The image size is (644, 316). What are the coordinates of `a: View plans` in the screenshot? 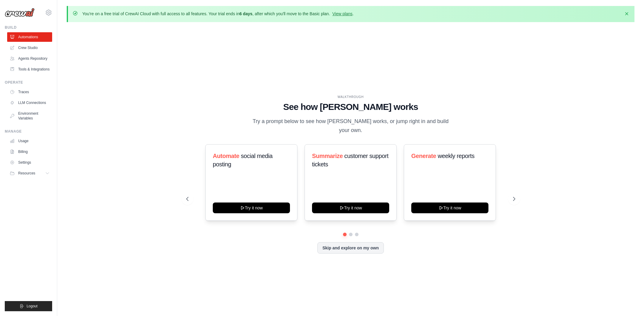 It's located at (342, 13).